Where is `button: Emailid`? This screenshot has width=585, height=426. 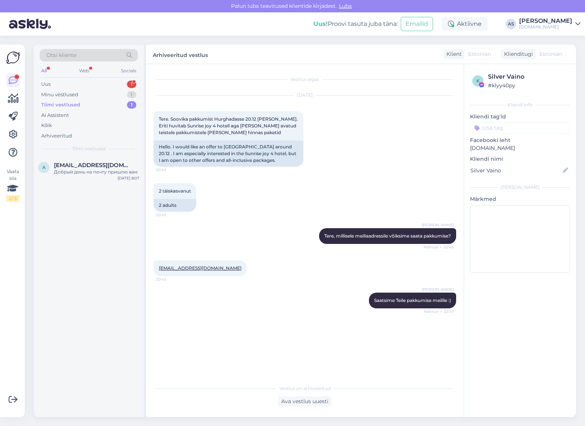 button: Emailid is located at coordinates (417, 24).